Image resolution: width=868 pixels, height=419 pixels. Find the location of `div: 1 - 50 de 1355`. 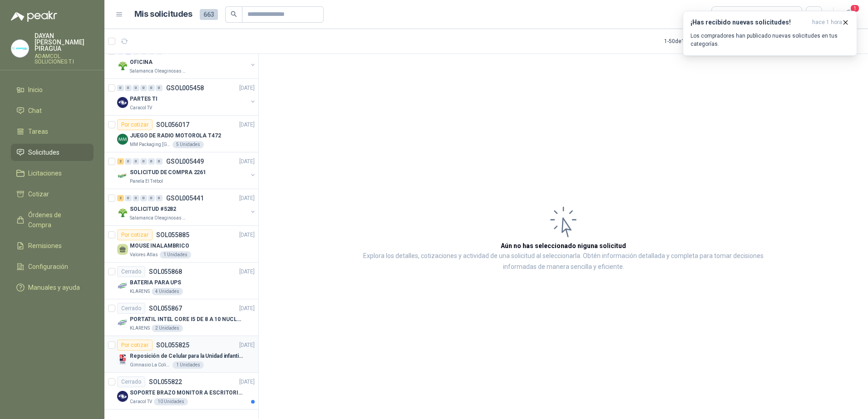

div: 1 - 50 de 1355 is located at coordinates (693, 41).